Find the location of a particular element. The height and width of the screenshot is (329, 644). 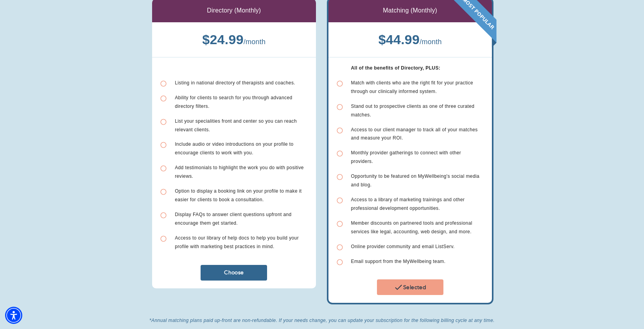

p: Directory (Monthly) is located at coordinates (234, 10).